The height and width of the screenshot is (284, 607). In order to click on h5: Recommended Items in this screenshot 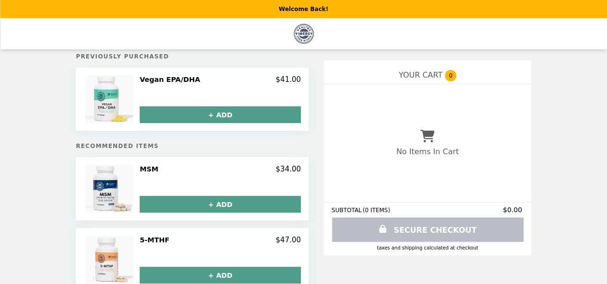, I will do `click(192, 146)`.